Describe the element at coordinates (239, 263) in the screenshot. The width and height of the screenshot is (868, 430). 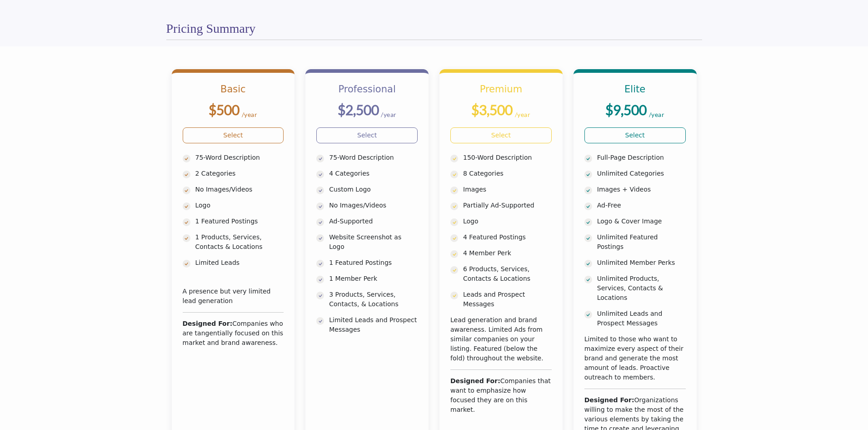
I see `p: Limited Leads` at that location.